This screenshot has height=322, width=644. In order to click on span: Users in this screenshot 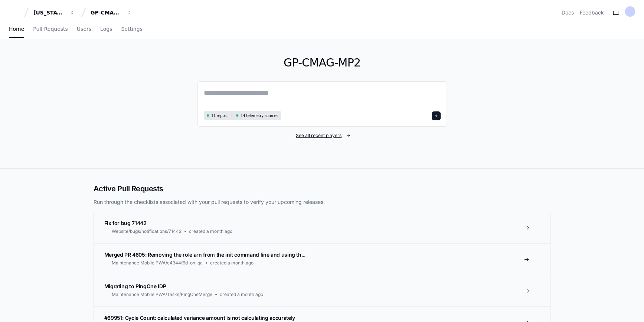, I will do `click(84, 29)`.